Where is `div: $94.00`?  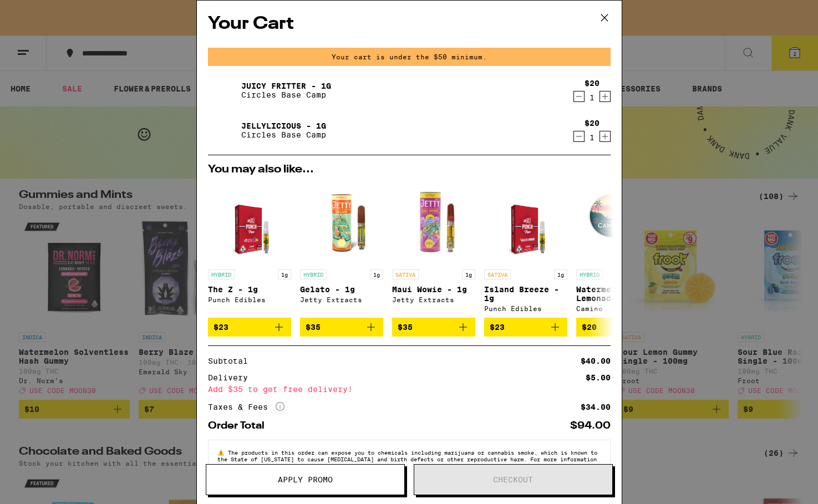 div: $94.00 is located at coordinates (589, 426).